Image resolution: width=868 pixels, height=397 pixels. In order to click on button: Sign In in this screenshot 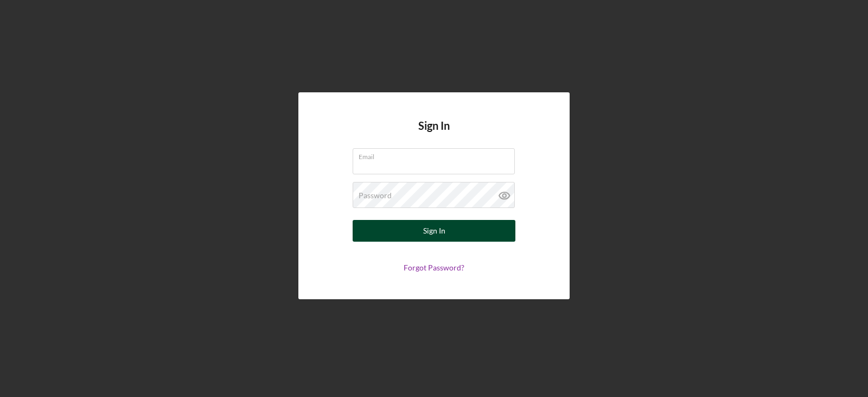, I will do `click(434, 231)`.